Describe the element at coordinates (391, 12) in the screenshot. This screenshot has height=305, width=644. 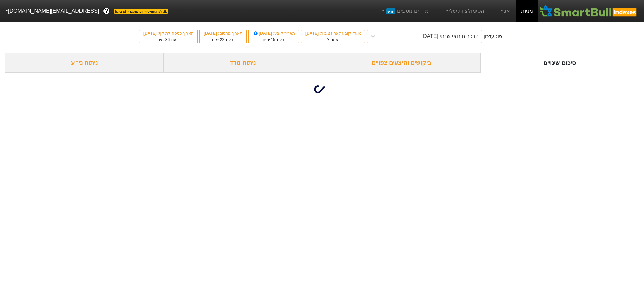
I see `span: חדש` at that location.